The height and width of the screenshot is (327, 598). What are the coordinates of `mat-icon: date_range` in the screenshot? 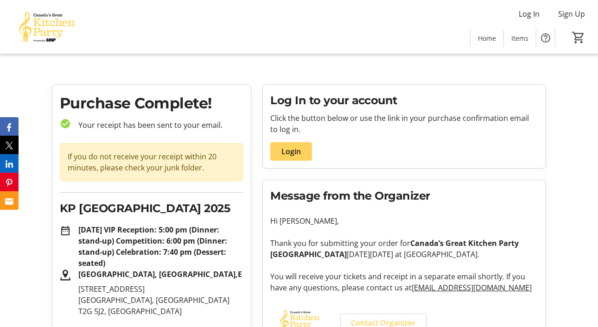 It's located at (65, 231).